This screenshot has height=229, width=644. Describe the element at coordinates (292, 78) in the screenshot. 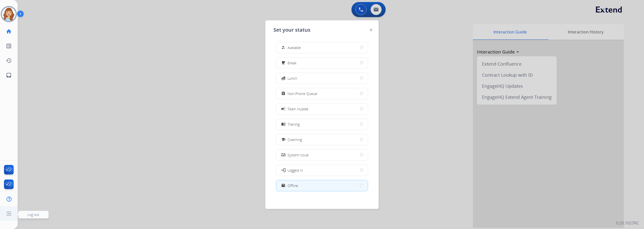

I see `span: Lunch` at that location.